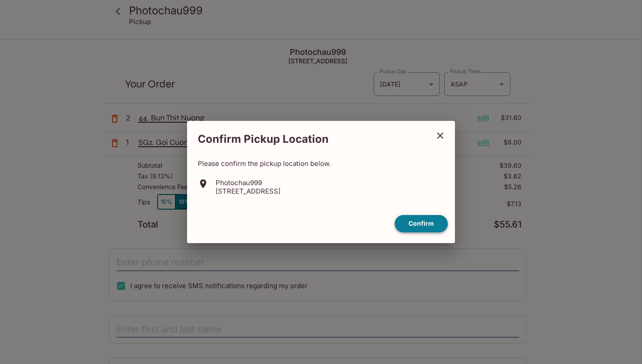  I want to click on h2: Confirm Pickup Location, so click(308, 139).